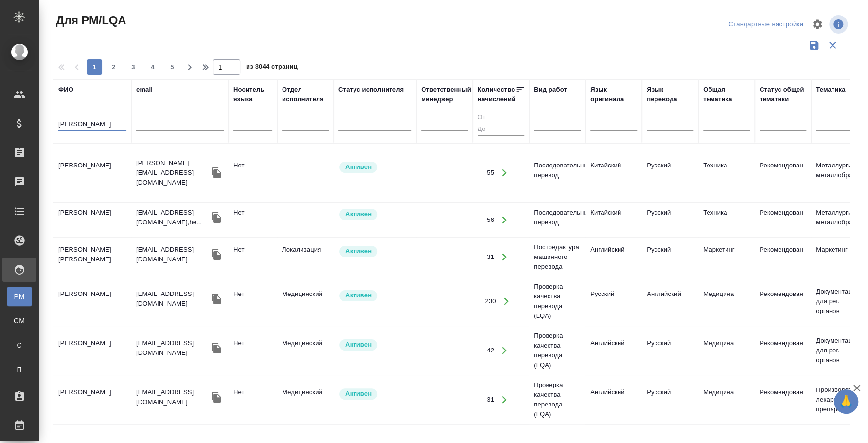 Image resolution: width=868 pixels, height=443 pixels. What do you see at coordinates (19, 296) in the screenshot?
I see `span: PM` at bounding box center [19, 296].